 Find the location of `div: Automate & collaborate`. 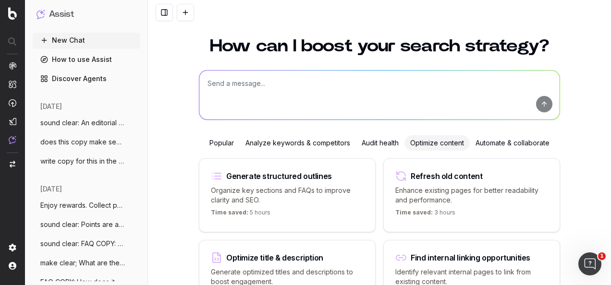

div: Automate & collaborate is located at coordinates (512, 143).